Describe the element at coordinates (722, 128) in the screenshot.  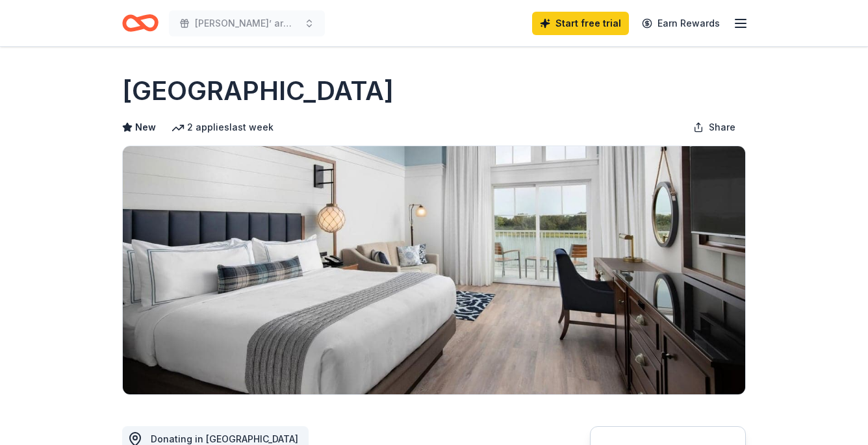
I see `span: Share` at that location.